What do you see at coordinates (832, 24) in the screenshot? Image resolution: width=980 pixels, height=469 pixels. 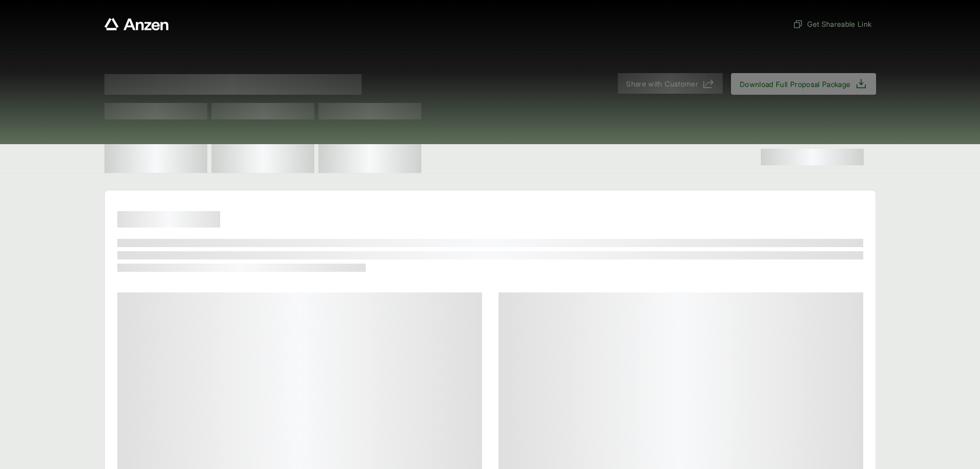 I see `span: Get Shareable Link` at bounding box center [832, 24].